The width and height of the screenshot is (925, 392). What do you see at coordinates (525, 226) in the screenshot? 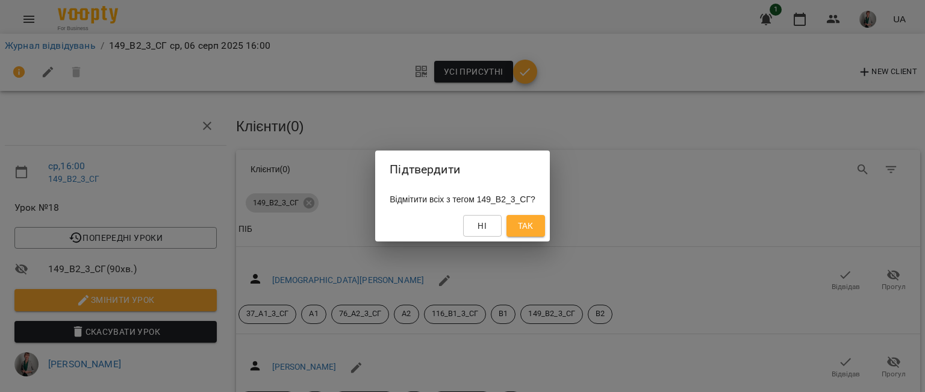
I see `button: Так` at bounding box center [525, 226].